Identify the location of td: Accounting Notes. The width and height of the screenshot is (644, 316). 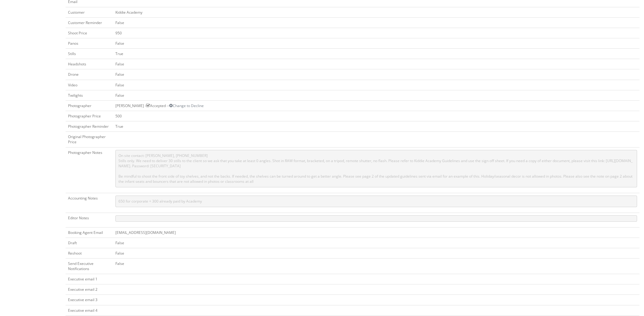
(90, 202).